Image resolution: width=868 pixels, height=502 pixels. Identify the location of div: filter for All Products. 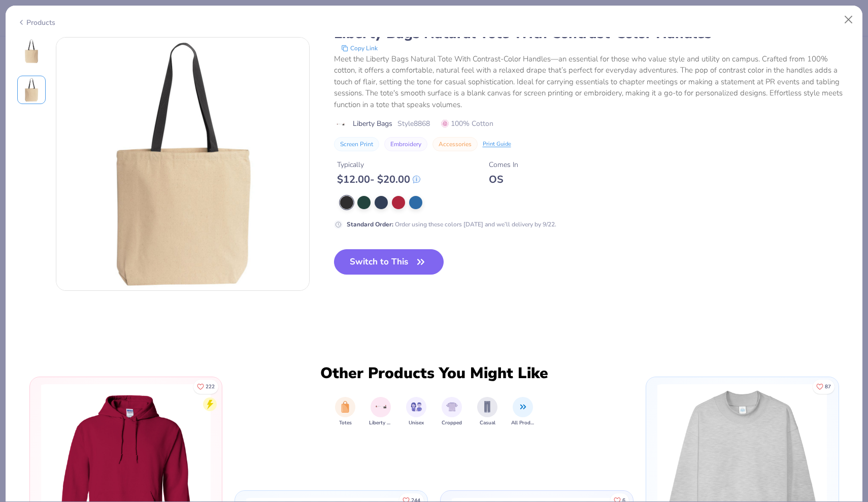
(523, 411).